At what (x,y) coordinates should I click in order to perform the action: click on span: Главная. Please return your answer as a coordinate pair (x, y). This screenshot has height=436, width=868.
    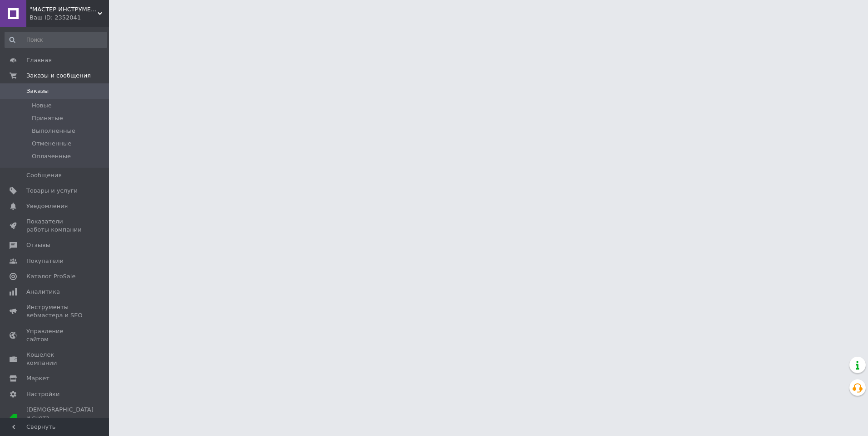
    Looking at the image, I should click on (39, 61).